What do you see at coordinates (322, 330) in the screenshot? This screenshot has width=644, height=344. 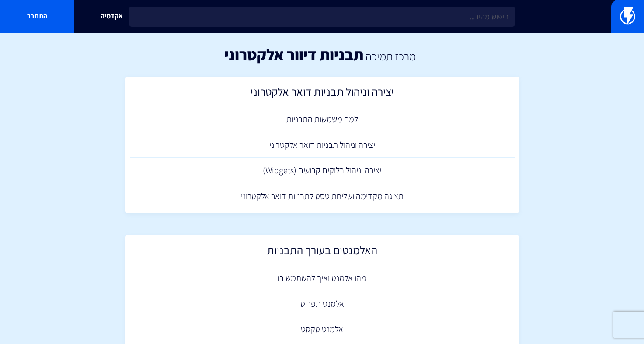 I see `a: אלמנט טקסט` at bounding box center [322, 330].